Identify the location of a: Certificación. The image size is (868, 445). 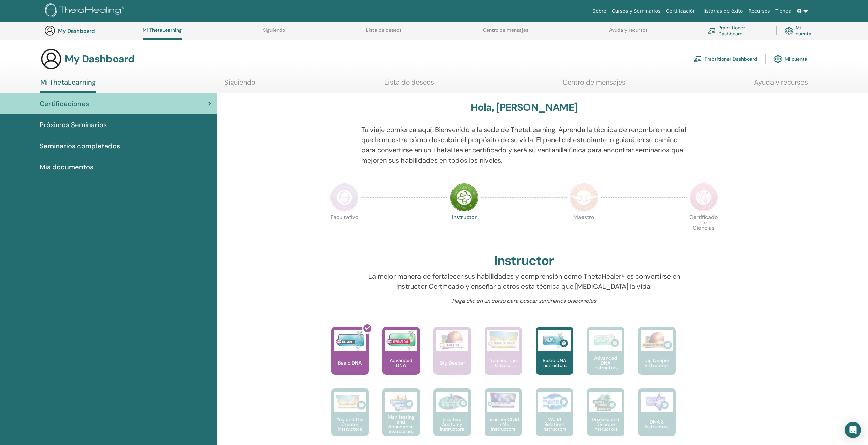
(681, 11).